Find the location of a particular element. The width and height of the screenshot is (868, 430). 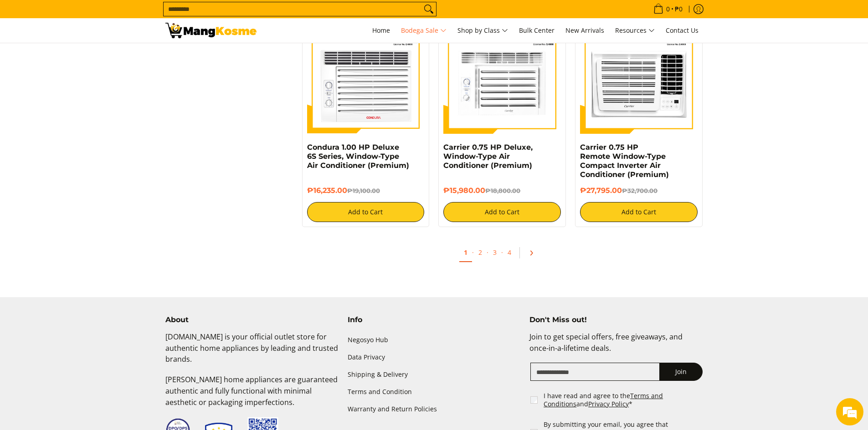

a: Terms and Condition is located at coordinates (434, 392).